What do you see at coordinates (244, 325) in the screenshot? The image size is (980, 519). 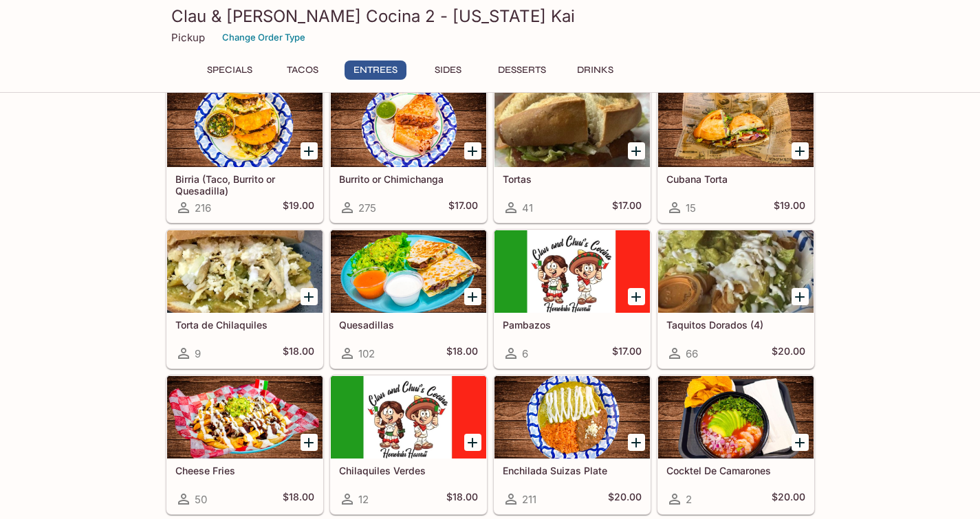 I see `h5: Torta de Chilaquiles` at bounding box center [244, 325].